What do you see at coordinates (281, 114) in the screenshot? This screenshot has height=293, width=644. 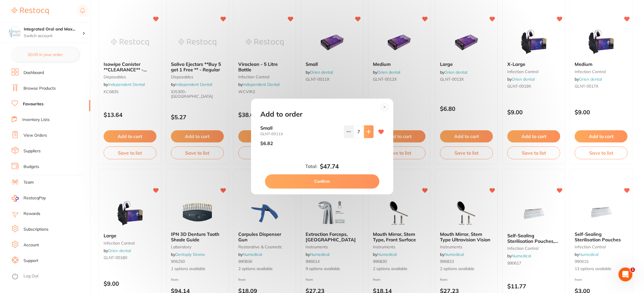 I see `h2: Add to order` at bounding box center [281, 114].